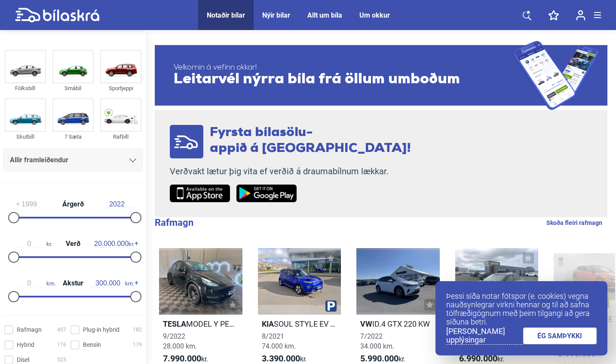  Describe the element at coordinates (62, 330) in the screenshot. I see `span: 407` at that location.